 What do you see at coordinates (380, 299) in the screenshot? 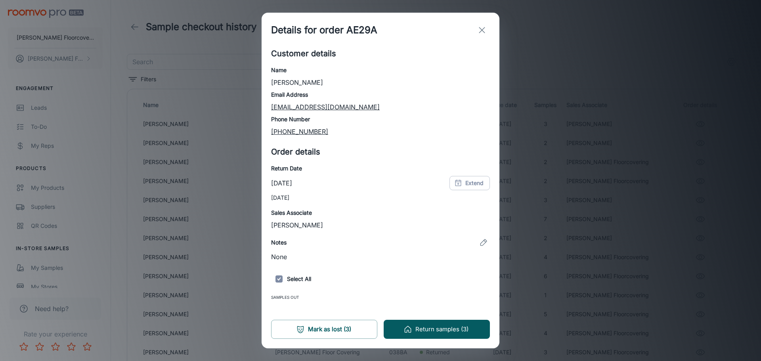
I see `span: Samples Out` at bounding box center [380, 299].